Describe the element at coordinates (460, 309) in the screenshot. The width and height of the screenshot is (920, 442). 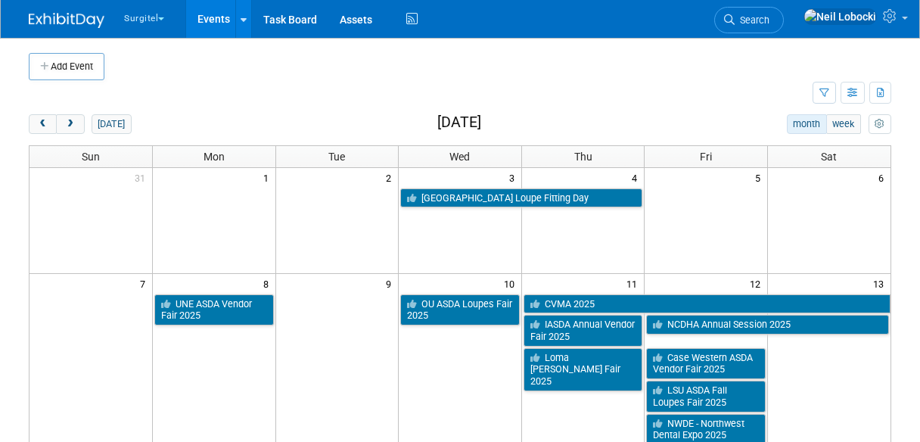
I see `a: OU ASDA Loupes Fair 2025` at that location.